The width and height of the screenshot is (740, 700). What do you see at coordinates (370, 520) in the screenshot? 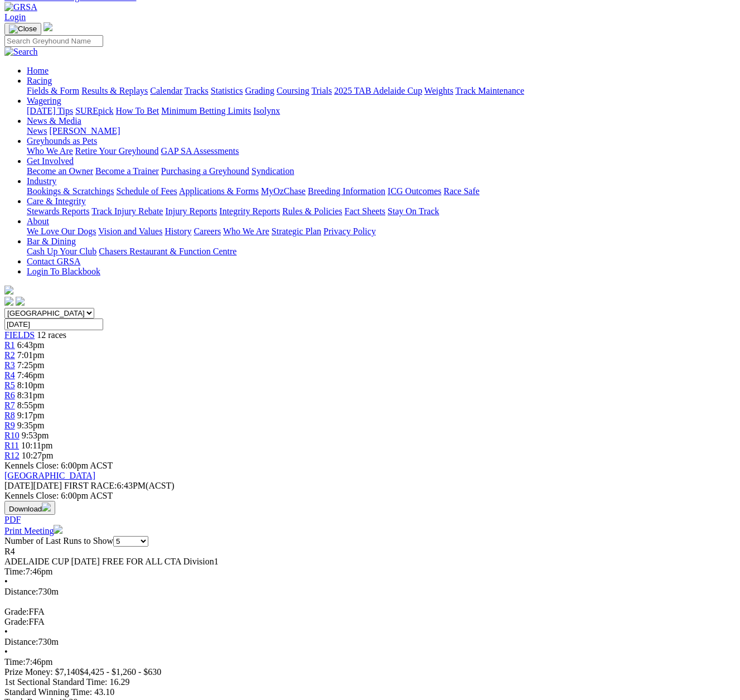
I see `div: Download` at bounding box center [370, 520].